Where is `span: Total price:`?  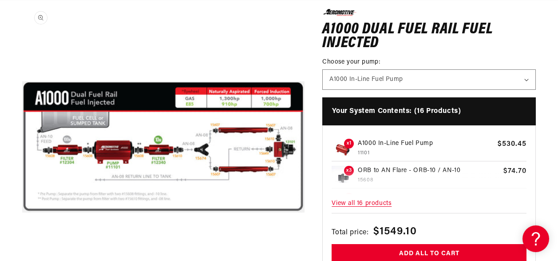
span: Total price: is located at coordinates (350, 233).